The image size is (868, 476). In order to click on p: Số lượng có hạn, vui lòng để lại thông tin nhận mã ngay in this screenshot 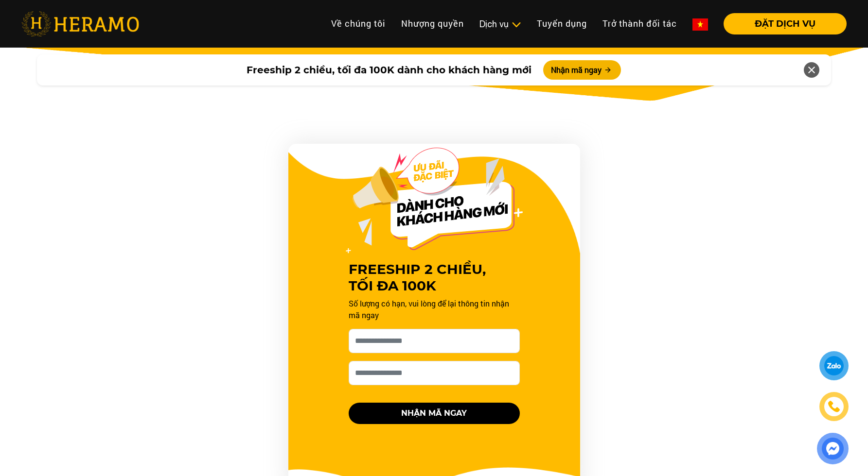, I will do `click(434, 310)`.